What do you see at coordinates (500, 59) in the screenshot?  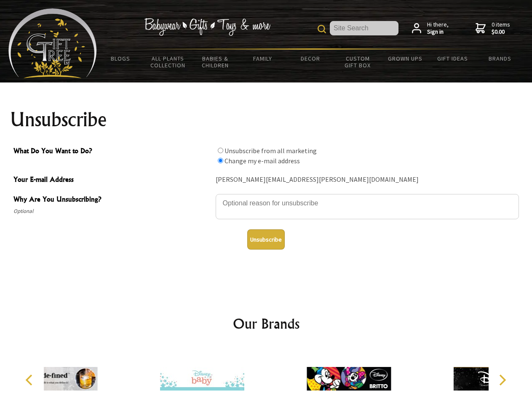 I see `a: Brands` at bounding box center [500, 59].